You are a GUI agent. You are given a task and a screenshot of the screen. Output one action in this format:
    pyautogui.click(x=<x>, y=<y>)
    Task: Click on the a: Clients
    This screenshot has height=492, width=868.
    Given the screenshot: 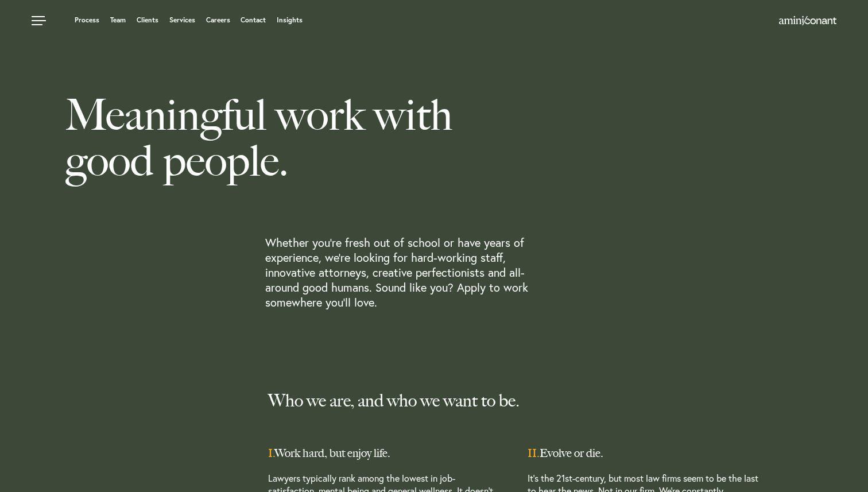 What is the action you would take?
    pyautogui.click(x=148, y=20)
    